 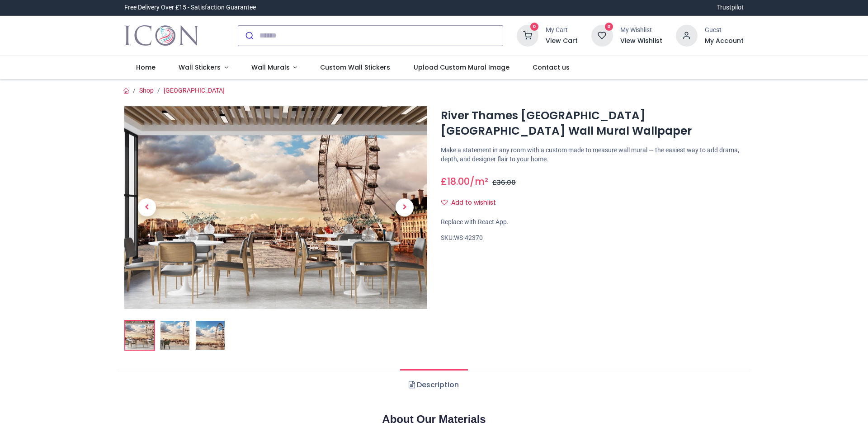 I want to click on a: Description, so click(x=433, y=385).